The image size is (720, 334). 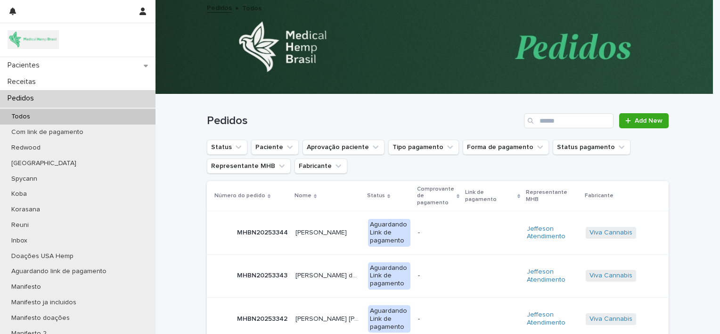 I want to click on button: Status pagamento, so click(x=591, y=147).